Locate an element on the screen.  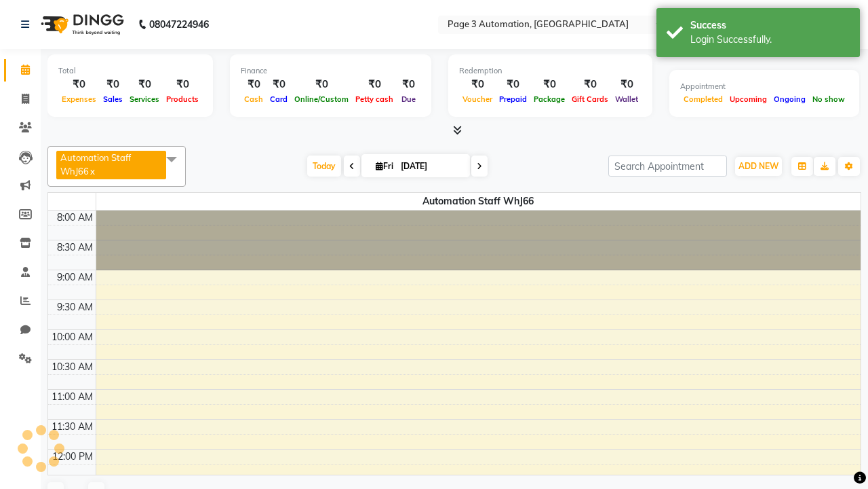
b: 08047224946 is located at coordinates (179, 24).